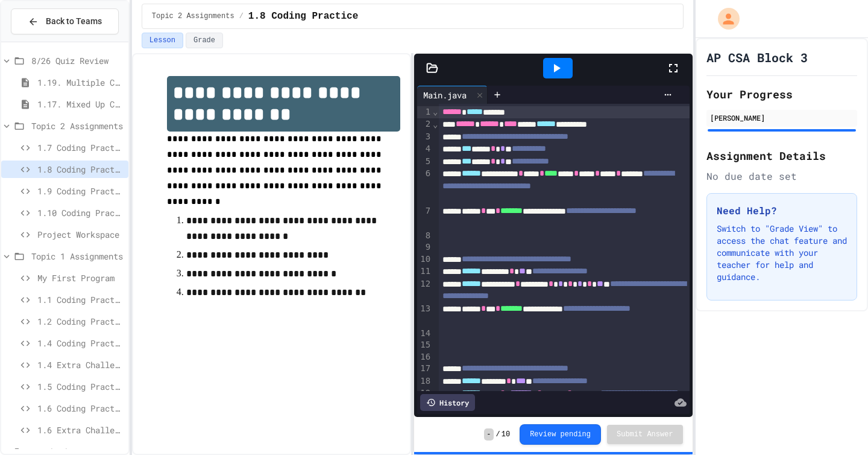 The width and height of the screenshot is (868, 455). I want to click on div: 3, so click(424, 137).